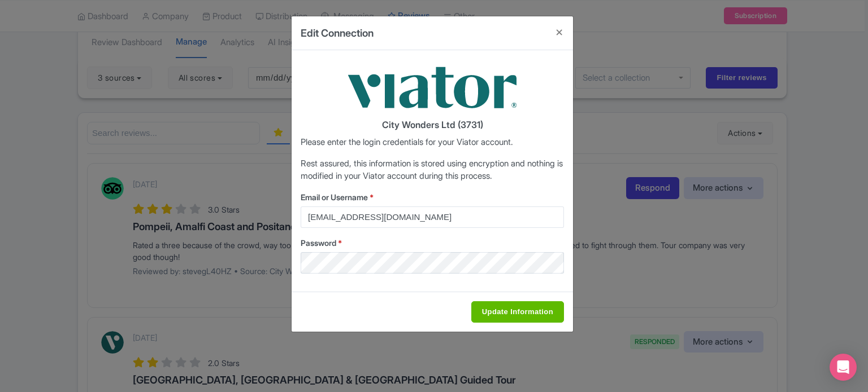 The height and width of the screenshot is (392, 868). What do you see at coordinates (334, 197) in the screenshot?
I see `span: Email or Username` at bounding box center [334, 197].